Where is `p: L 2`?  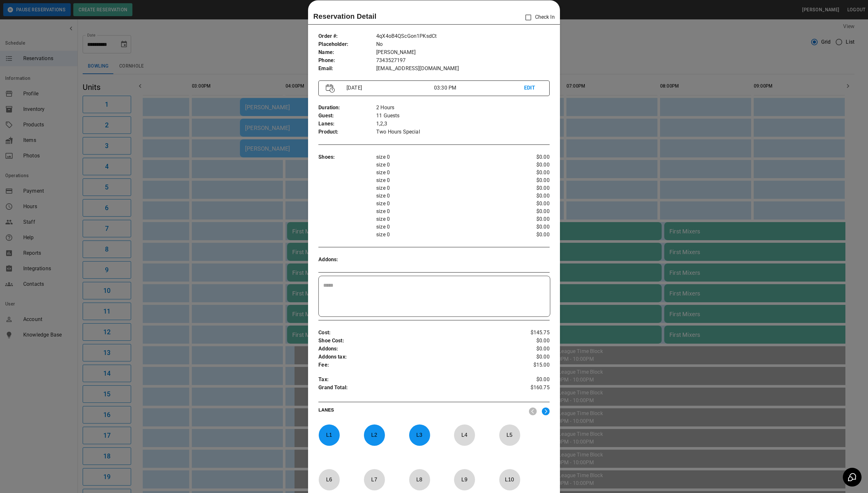
p: L 2 is located at coordinates (374, 435).